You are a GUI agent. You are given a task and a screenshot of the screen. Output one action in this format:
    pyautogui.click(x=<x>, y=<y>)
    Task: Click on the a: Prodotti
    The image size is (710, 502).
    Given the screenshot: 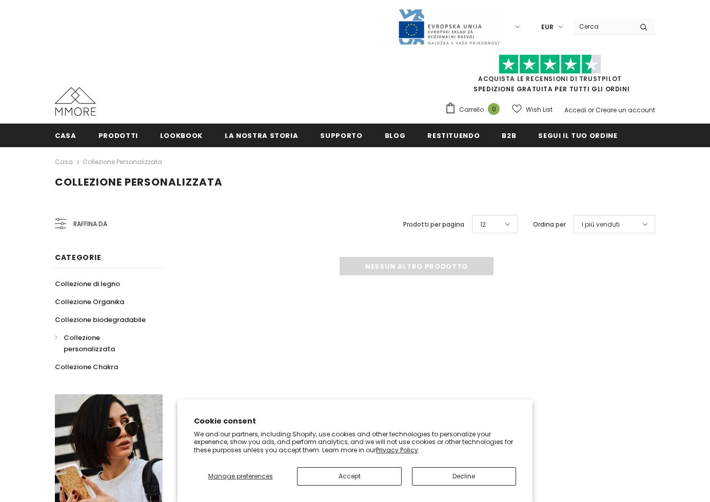 What is the action you would take?
    pyautogui.click(x=118, y=135)
    